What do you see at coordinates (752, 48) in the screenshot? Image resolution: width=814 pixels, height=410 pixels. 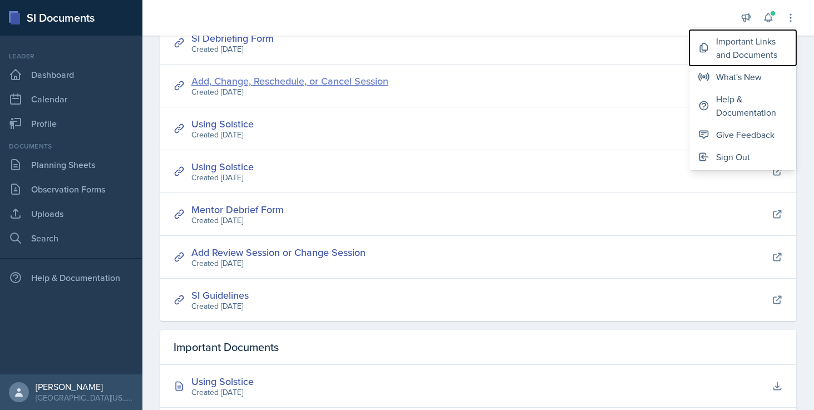 I see `div: Important Links and Documents` at bounding box center [752, 48].